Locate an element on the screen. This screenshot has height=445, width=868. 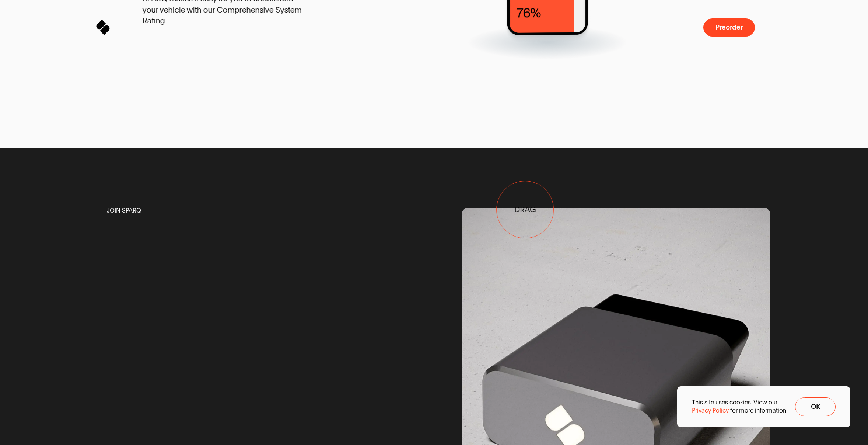
span: Compatible with gas and hybrid vehicles from 2008 and newer. Support iOS only. is located at coordinates (264, 337).